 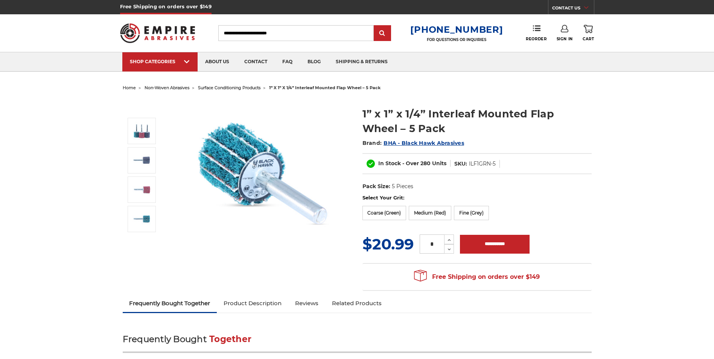 I want to click on a: BHA - Black Hawk Abrasives, so click(x=424, y=143).